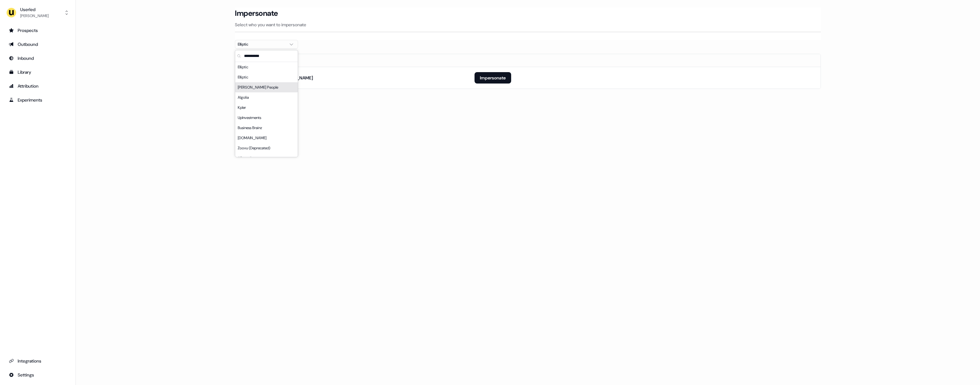 The width and height of the screenshot is (980, 385). I want to click on div: UpInvestments, so click(266, 118).